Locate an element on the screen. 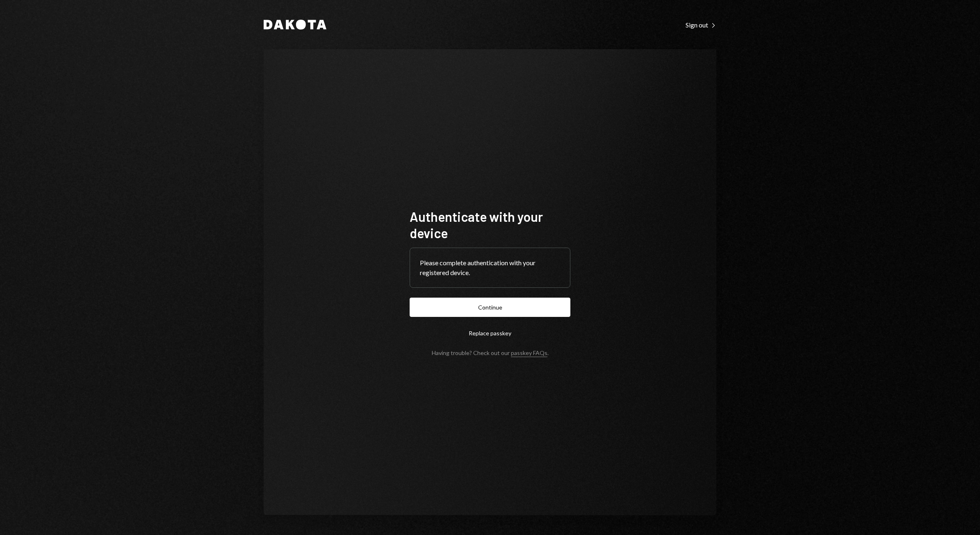 The height and width of the screenshot is (535, 980). a: Sign out is located at coordinates (701, 25).